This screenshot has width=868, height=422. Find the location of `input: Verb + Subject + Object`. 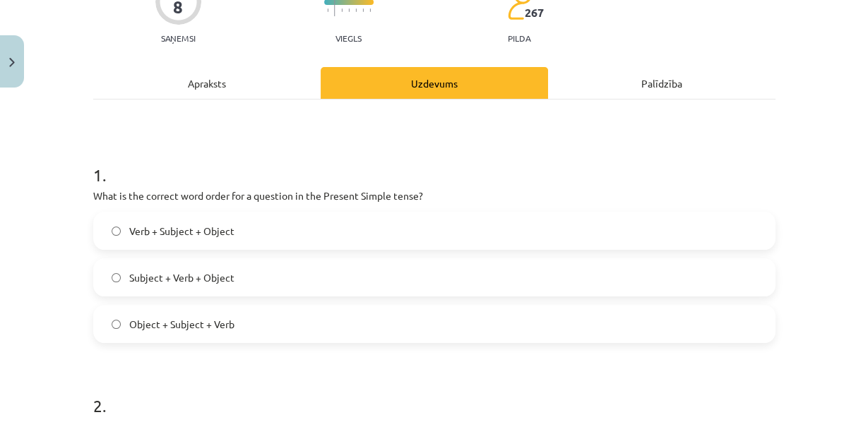

input: Verb + Subject + Object is located at coordinates (116, 231).